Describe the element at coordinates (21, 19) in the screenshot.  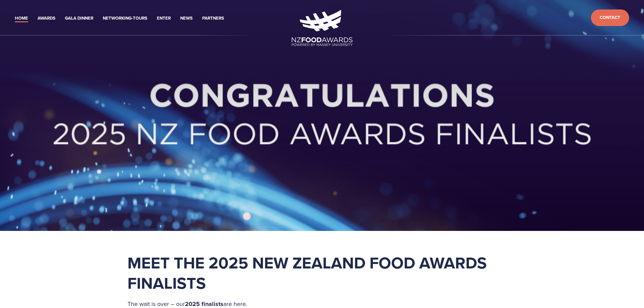
I see `a: Home` at that location.